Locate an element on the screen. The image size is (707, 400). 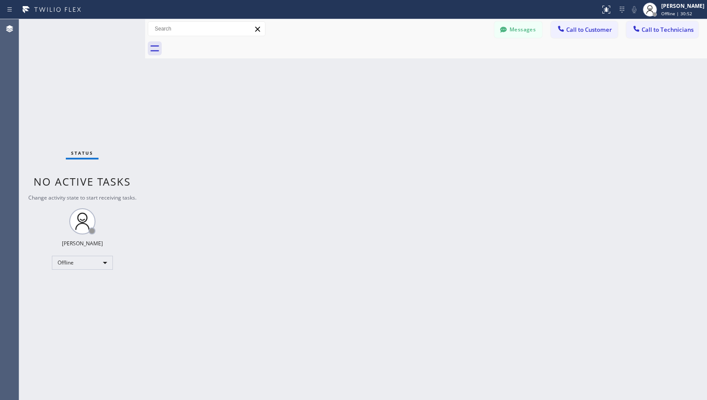
span: Offline | 30:52 is located at coordinates (677, 14).